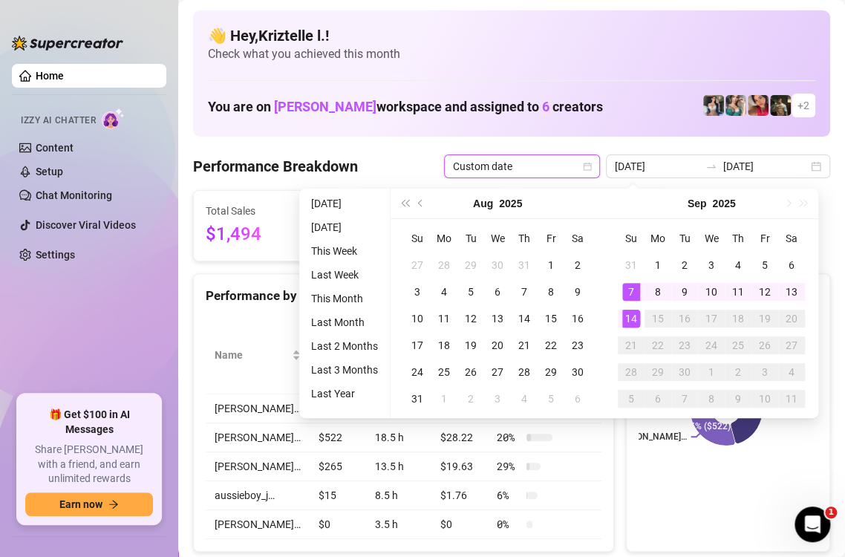  I want to click on div: 27, so click(792, 345).